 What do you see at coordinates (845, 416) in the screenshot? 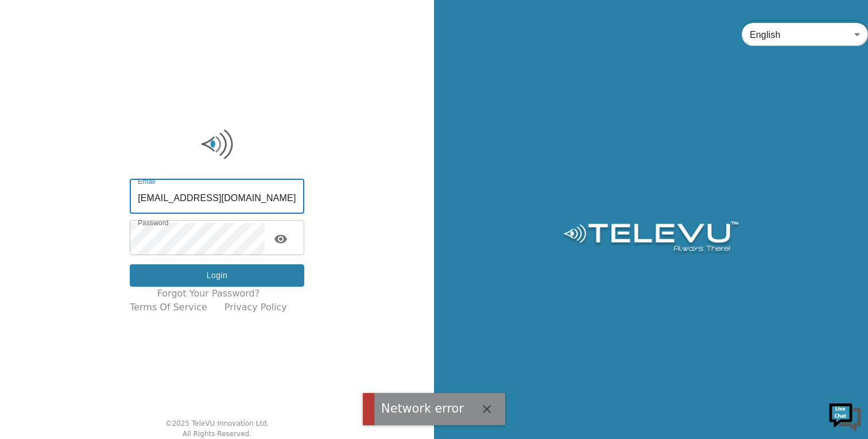
I see `img: Chat Widget` at bounding box center [845, 416].